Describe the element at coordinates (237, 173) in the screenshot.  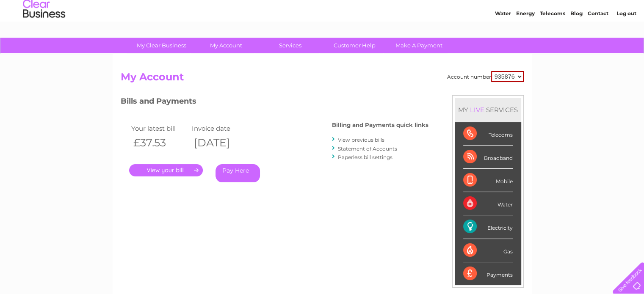
I see `a: Pay Here` at that location.